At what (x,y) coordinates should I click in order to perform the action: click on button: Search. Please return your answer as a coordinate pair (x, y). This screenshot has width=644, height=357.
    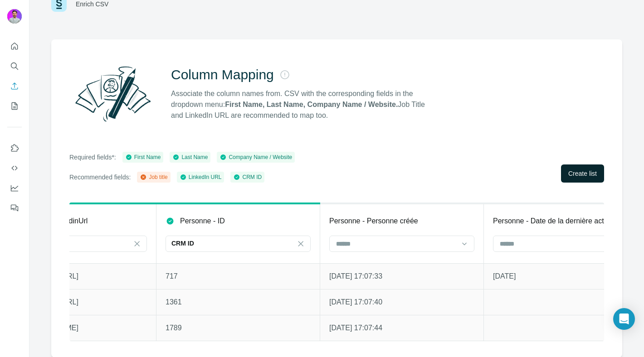
    Looking at the image, I should click on (14, 66).